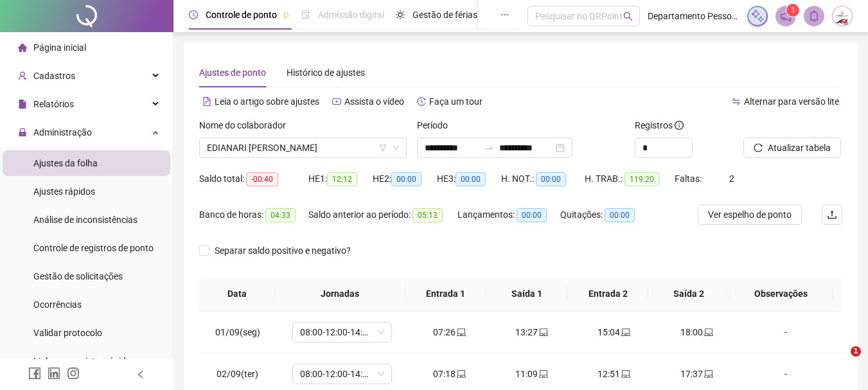  Describe the element at coordinates (455, 102) in the screenshot. I see `span: Faça um tour` at that location.